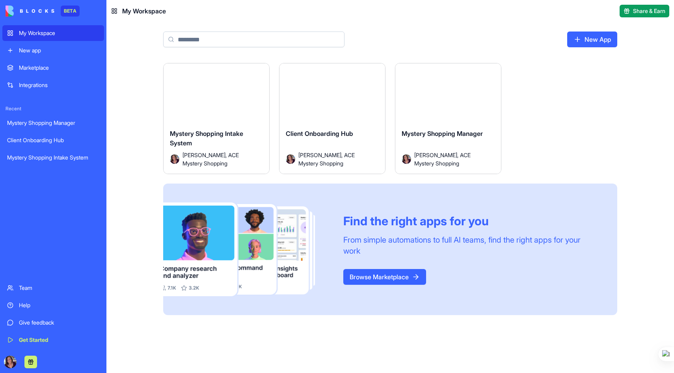 This screenshot has height=373, width=674. I want to click on div: Get Started, so click(59, 340).